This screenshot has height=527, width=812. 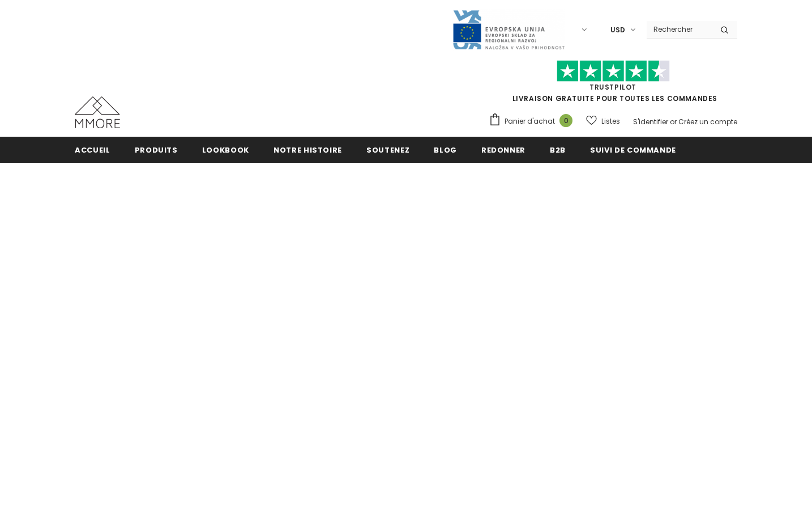 What do you see at coordinates (633, 149) in the screenshot?
I see `span: Suivi de commande` at bounding box center [633, 149].